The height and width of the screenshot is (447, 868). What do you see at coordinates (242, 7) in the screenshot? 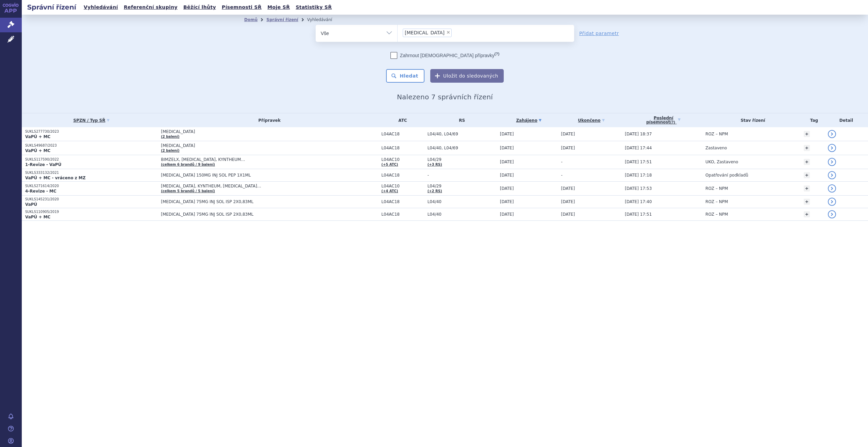
I see `a: Písemnosti SŘ` at bounding box center [242, 7].